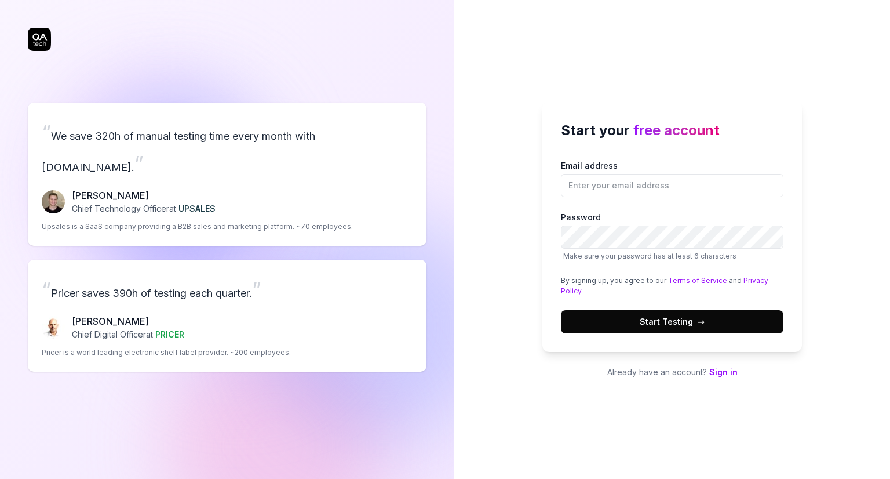  I want to click on a: Sign in, so click(723, 371).